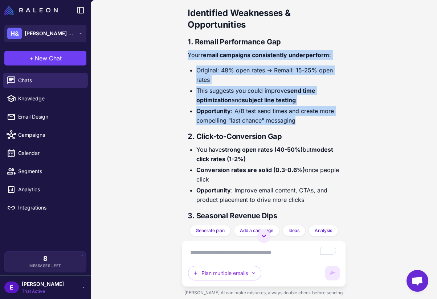 This screenshot has width=437, height=299. Describe the element at coordinates (32, 10) in the screenshot. I see `a: Raleon Logo` at that location.